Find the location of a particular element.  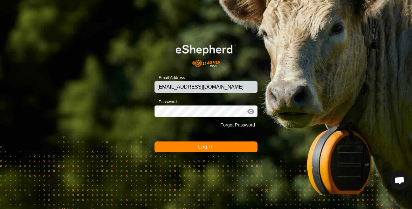

div: Open chat is located at coordinates (400, 180).